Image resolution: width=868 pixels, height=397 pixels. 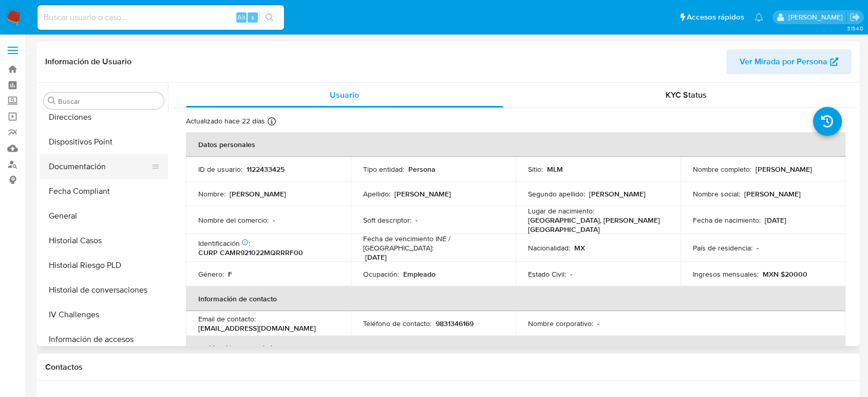 I want to click on p: Tipo entidad :, so click(x=384, y=169).